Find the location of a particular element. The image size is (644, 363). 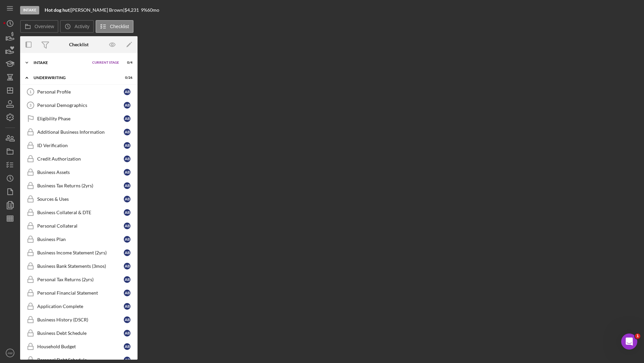

a: Business PlanAB is located at coordinates (79, 239).